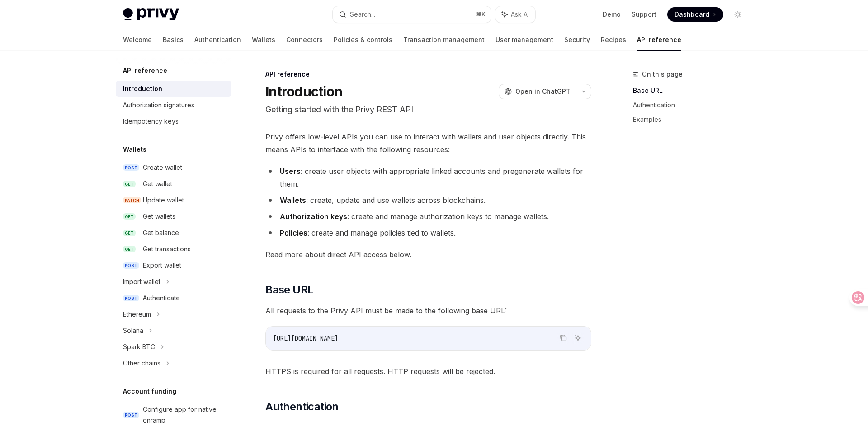 The width and height of the screenshot is (868, 423). I want to click on a: Examples, so click(692, 120).